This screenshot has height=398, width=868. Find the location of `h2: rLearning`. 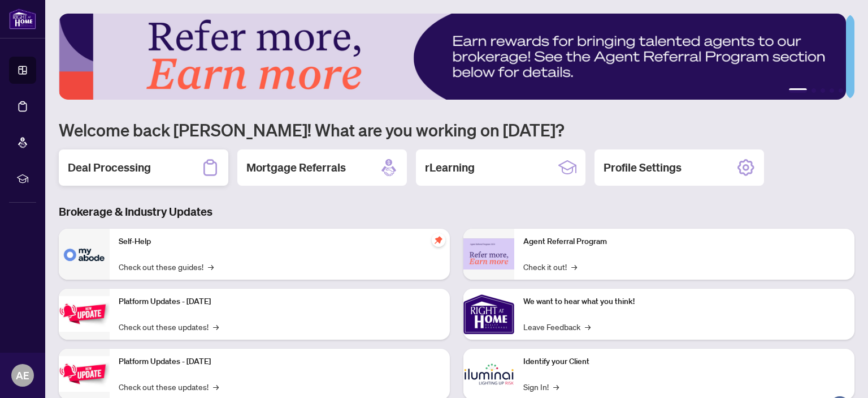

h2: rLearning is located at coordinates (450, 168).